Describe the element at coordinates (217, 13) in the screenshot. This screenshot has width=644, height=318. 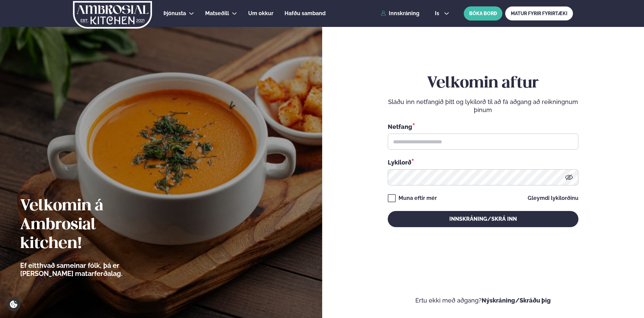
I see `span: Matseðill` at that location.